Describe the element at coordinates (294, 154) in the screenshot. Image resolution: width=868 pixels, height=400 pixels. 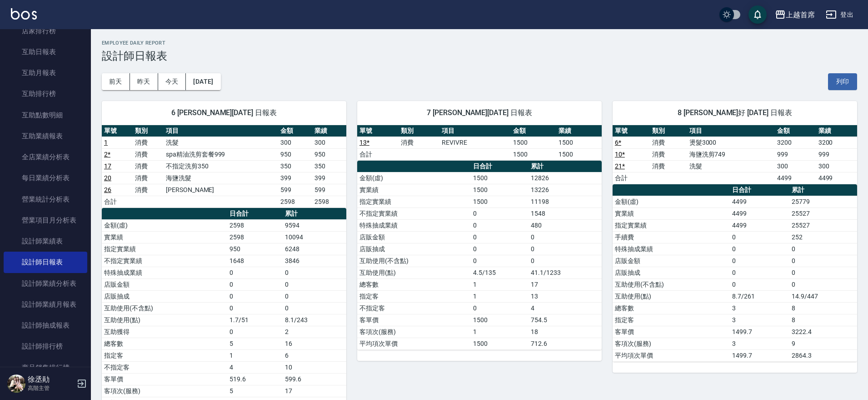
I see `td: 950` at that location.